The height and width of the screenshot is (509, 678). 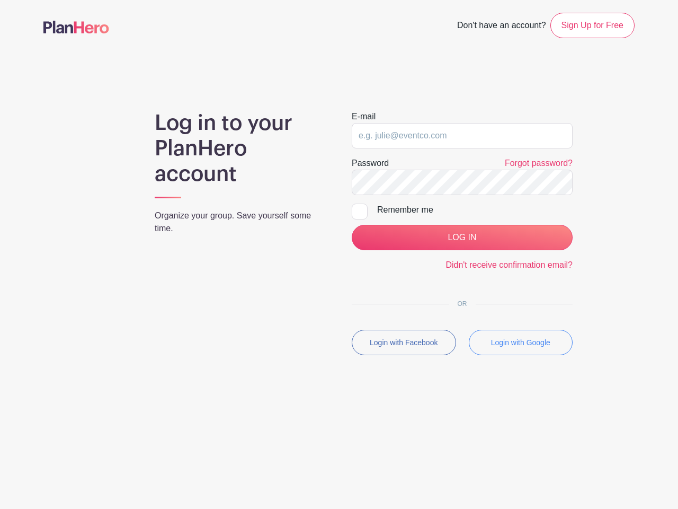 What do you see at coordinates (539, 163) in the screenshot?
I see `a: Forgot password?` at bounding box center [539, 163].